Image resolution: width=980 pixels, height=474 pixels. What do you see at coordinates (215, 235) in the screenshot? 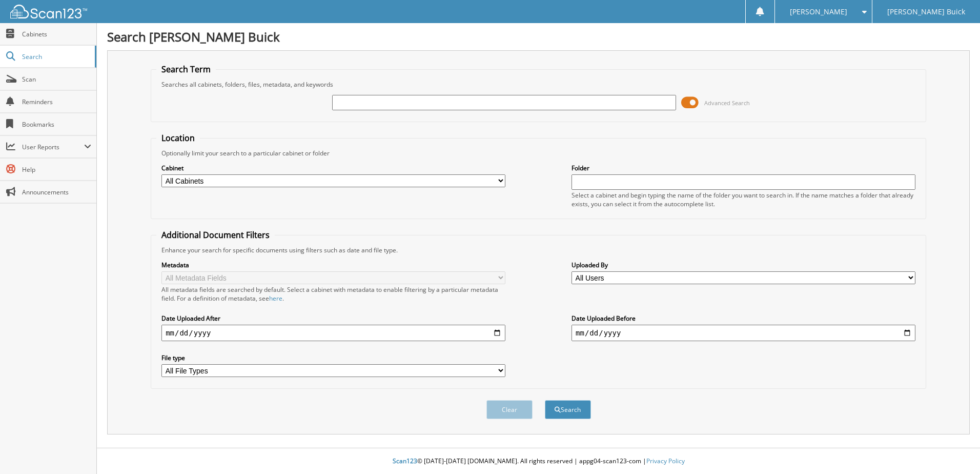
I see `legend: Additional Document Filters` at bounding box center [215, 235].